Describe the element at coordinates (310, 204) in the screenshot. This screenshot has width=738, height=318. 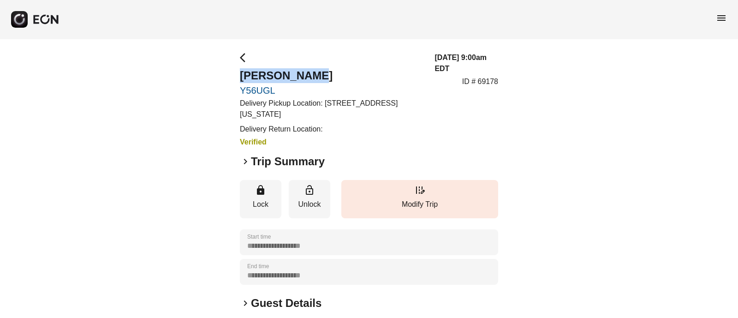
I see `p: Unlock` at that location.